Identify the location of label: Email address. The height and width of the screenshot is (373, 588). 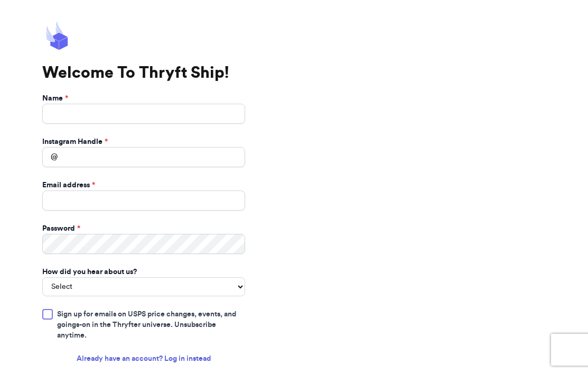
(69, 185).